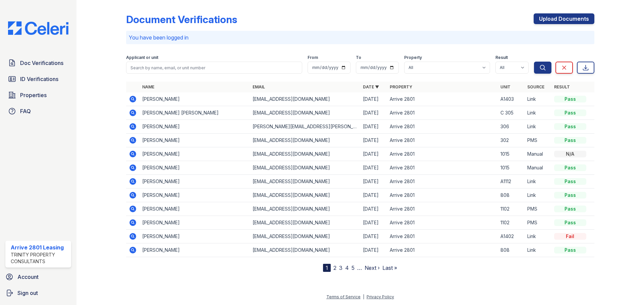  I want to click on td: 1102, so click(511, 223).